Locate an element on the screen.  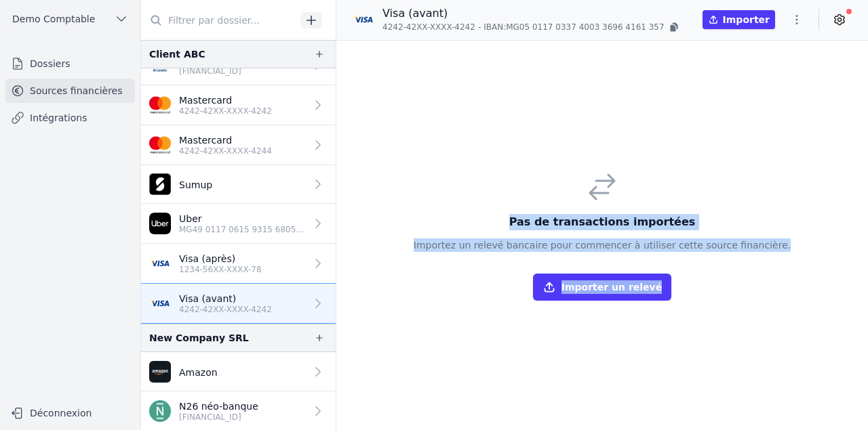
h3: Pas de transactions importées is located at coordinates (602, 222).